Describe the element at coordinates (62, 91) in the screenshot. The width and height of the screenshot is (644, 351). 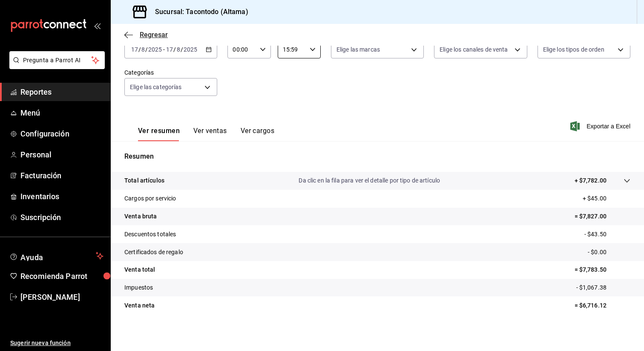
I see `span: Reportes` at that location.